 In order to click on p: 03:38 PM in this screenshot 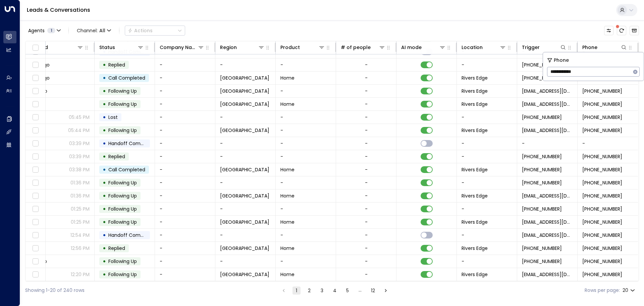, I will do `click(79, 169)`.